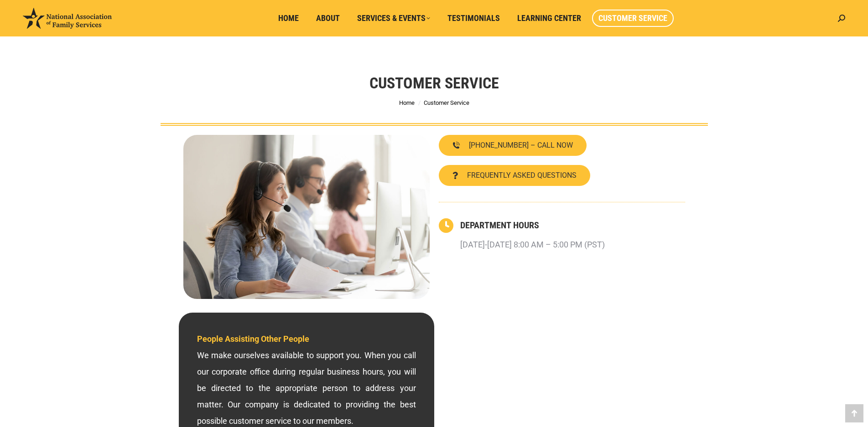 This screenshot has height=427, width=868. I want to click on span: Services & Events, so click(394, 19).